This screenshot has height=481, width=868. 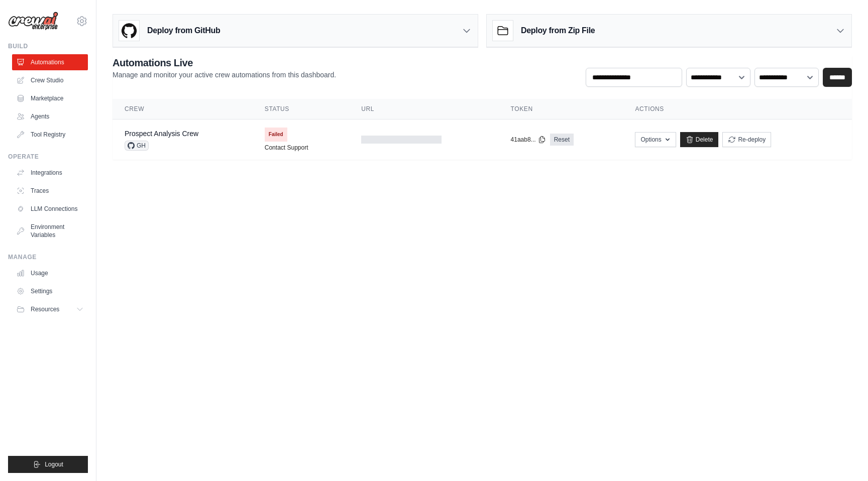 What do you see at coordinates (50, 173) in the screenshot?
I see `a: Integrations` at bounding box center [50, 173].